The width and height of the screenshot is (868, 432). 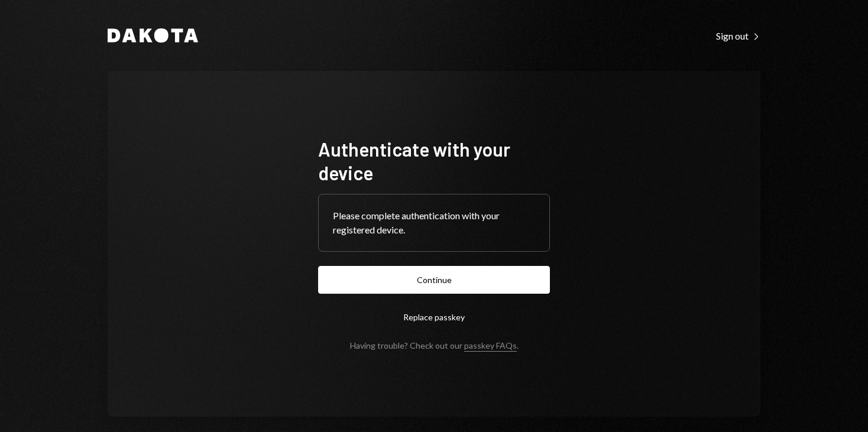 What do you see at coordinates (490, 345) in the screenshot?
I see `a: passkey FAQs` at bounding box center [490, 345].